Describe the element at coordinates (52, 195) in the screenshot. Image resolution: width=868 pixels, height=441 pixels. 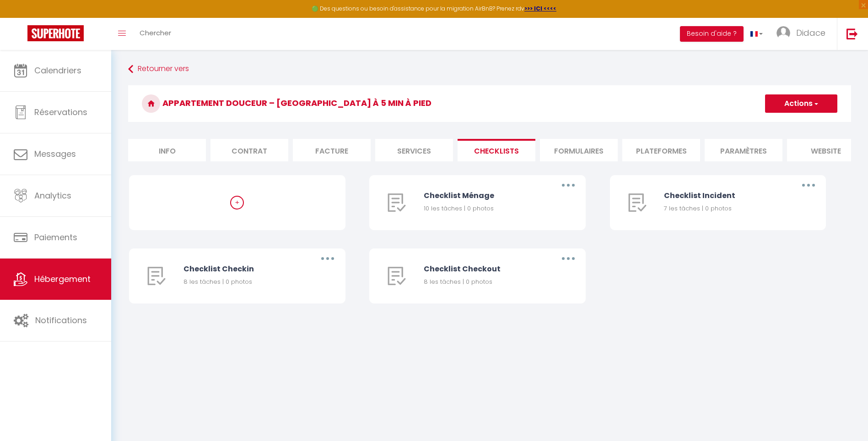
I see `span: Analytics` at that location.